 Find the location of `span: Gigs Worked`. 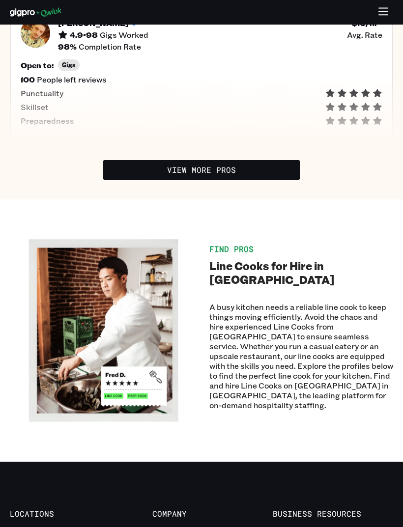

span: Gigs Worked is located at coordinates (124, 35).